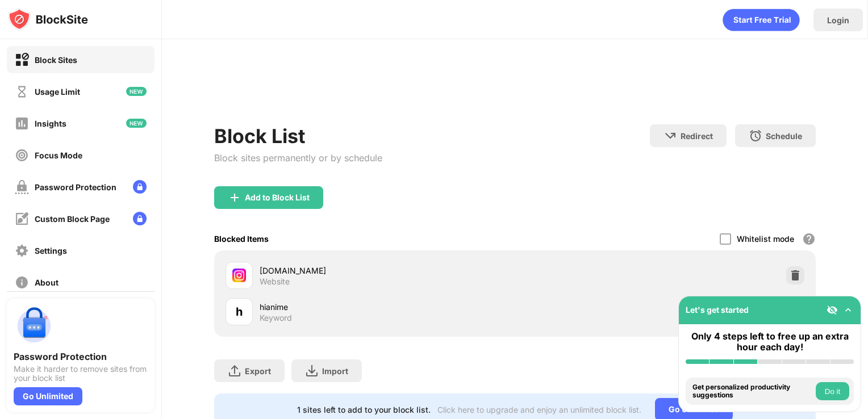 This screenshot has height=419, width=868. I want to click on div: Export, so click(258, 370).